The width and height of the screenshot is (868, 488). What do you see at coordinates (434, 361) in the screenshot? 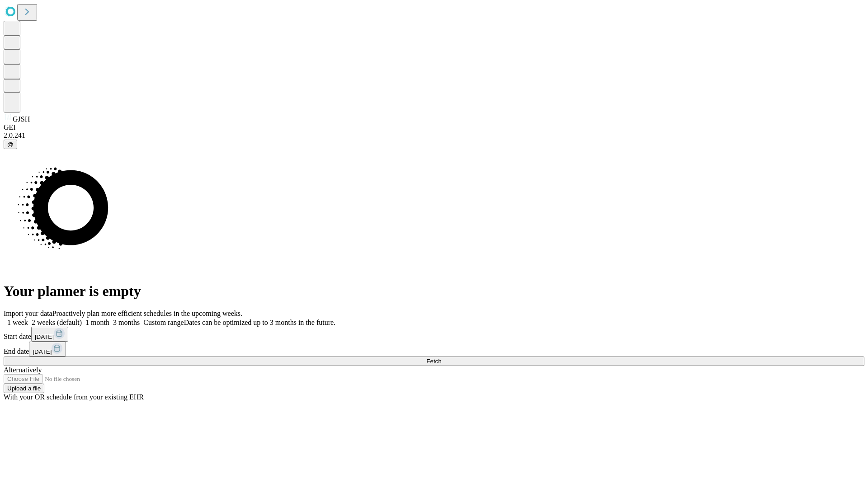
I see `button: Fetch` at bounding box center [434, 361].